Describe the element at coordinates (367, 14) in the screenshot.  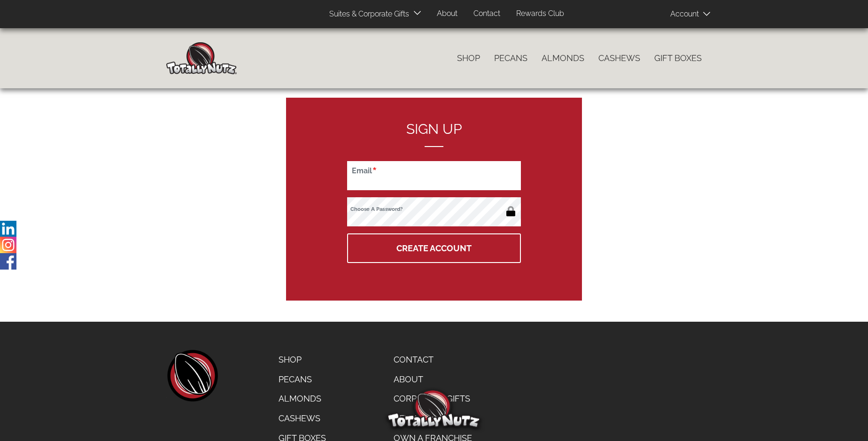
I see `a: Suites & Corporate Gifts` at that location.